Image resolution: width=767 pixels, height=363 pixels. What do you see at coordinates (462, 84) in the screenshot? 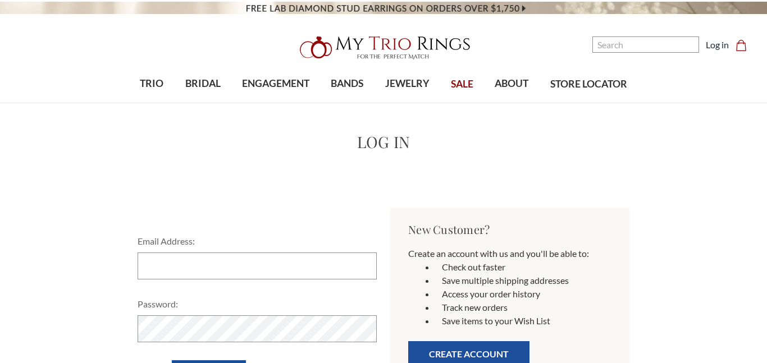
I see `span: SALE` at bounding box center [462, 84].